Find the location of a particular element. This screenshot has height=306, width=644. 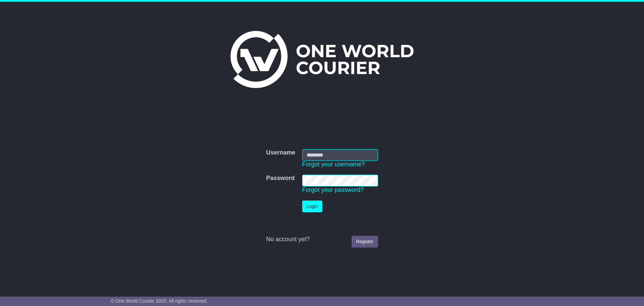

a: Forgot your username? is located at coordinates (333, 164).